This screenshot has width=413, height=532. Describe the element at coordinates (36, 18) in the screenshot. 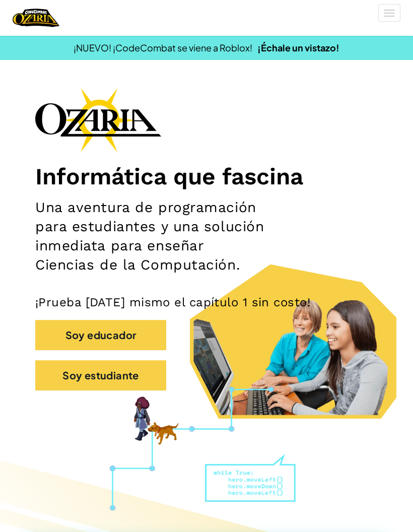

I see `img: Home` at that location.